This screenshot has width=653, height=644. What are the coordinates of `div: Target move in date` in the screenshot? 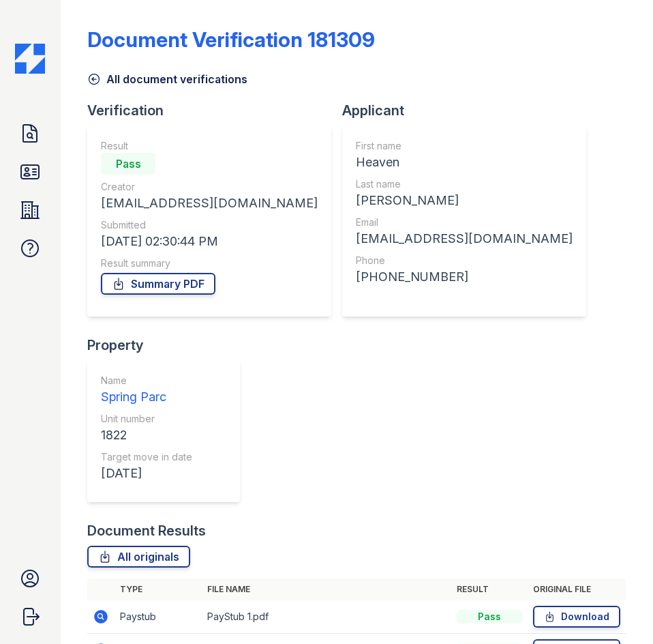 It's located at (147, 457).